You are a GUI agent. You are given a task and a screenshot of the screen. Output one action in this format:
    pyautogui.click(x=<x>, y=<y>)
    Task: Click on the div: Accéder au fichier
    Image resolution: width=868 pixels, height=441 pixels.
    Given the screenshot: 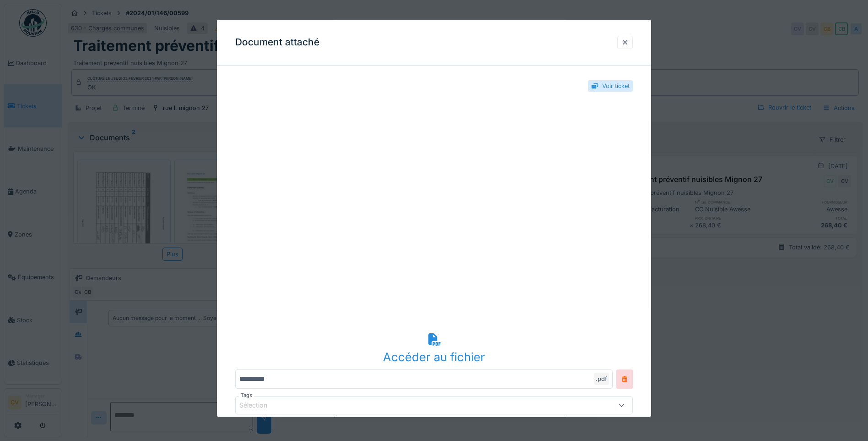 What is the action you would take?
    pyautogui.click(x=434, y=357)
    